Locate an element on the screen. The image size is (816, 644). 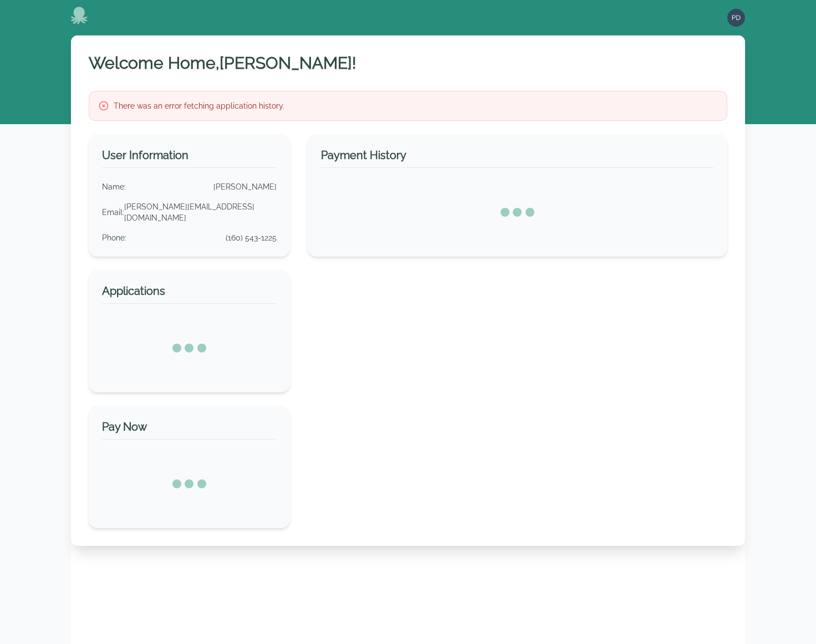
h3: Applications is located at coordinates (189, 294).